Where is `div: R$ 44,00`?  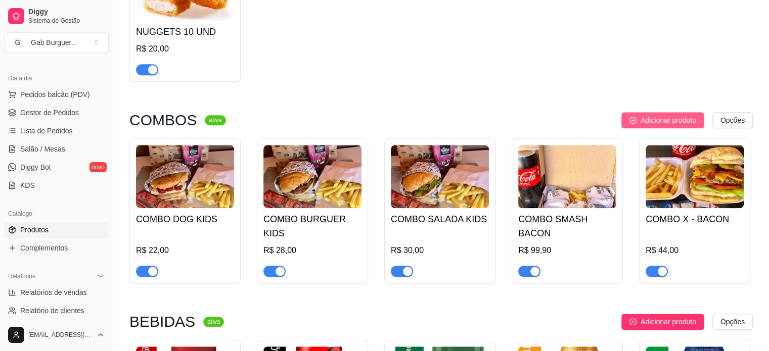
div: R$ 44,00 is located at coordinates (695, 251).